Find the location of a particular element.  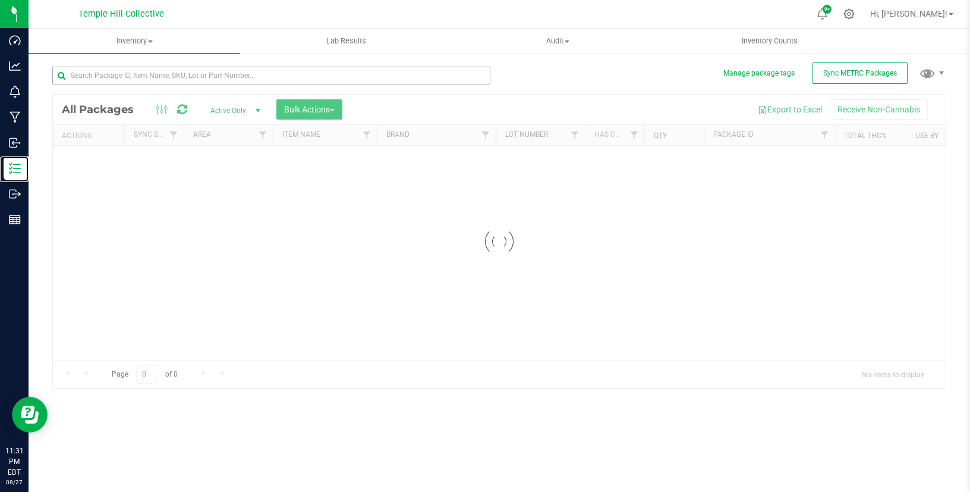

inline-svg: Outbound is located at coordinates (15, 194).